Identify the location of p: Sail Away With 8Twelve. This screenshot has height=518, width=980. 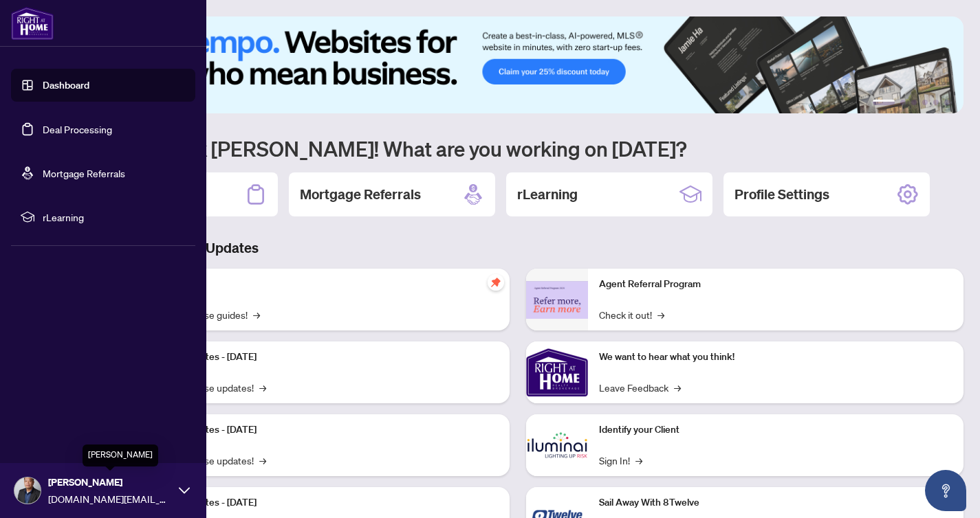
(776, 503).